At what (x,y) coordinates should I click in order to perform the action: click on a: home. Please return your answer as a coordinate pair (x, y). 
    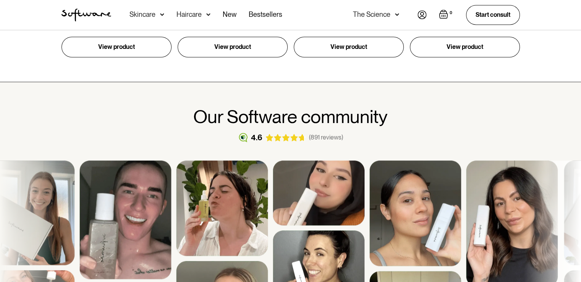
    Looking at the image, I should click on (86, 15).